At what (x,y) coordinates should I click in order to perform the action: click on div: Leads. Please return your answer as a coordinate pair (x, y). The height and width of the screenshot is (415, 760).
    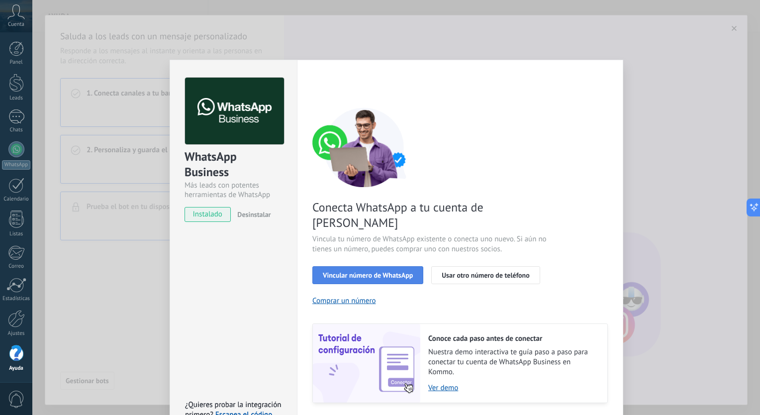
    Looking at the image, I should click on (16, 98).